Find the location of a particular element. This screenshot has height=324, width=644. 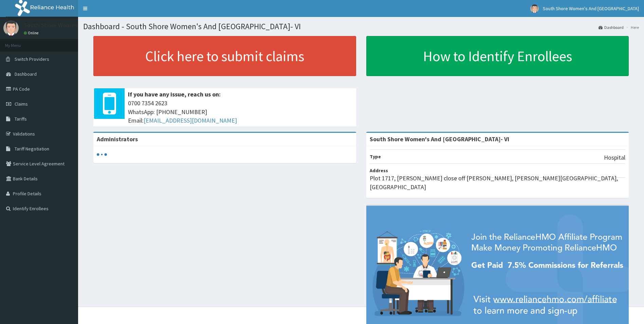

a: Online is located at coordinates (32, 33).